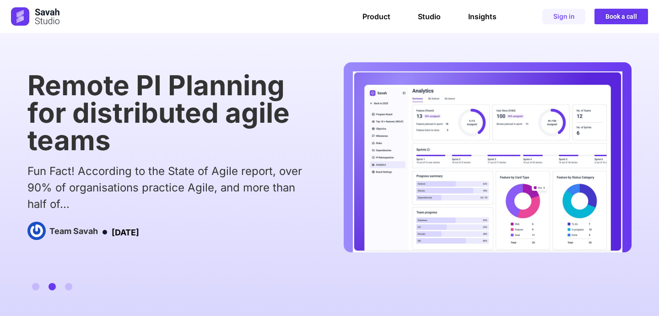 This screenshot has height=316, width=659. What do you see at coordinates (36, 286) in the screenshot?
I see `span: Go to slide 1` at bounding box center [36, 286].